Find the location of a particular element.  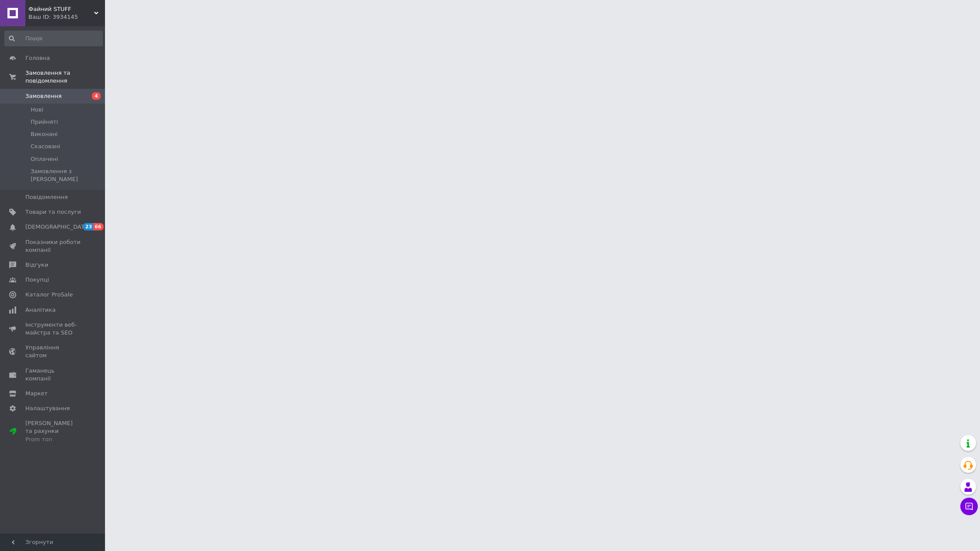

span: Товари та послуги is located at coordinates (53, 212).